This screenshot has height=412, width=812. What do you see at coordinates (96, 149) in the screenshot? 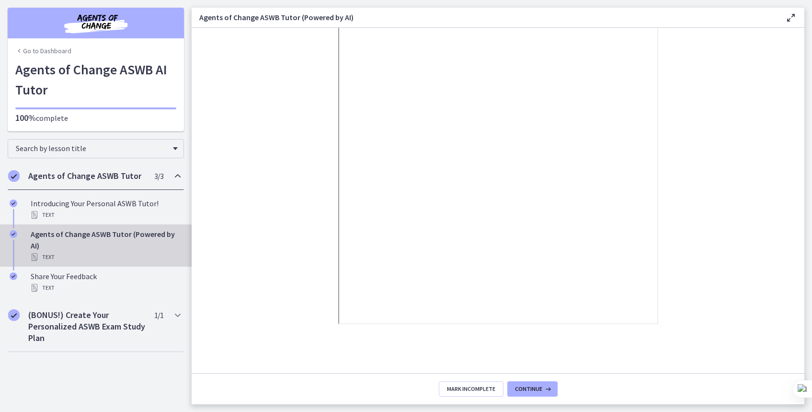
I see `div: Search by lesson title` at bounding box center [96, 149].